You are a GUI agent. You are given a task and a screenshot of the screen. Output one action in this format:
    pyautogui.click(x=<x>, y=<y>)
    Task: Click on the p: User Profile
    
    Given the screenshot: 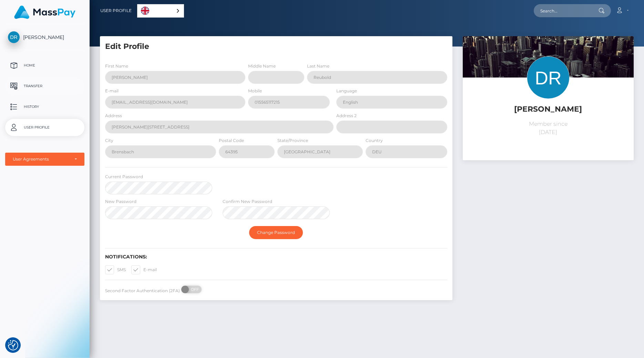 What is the action you would take?
    pyautogui.click(x=45, y=128)
    